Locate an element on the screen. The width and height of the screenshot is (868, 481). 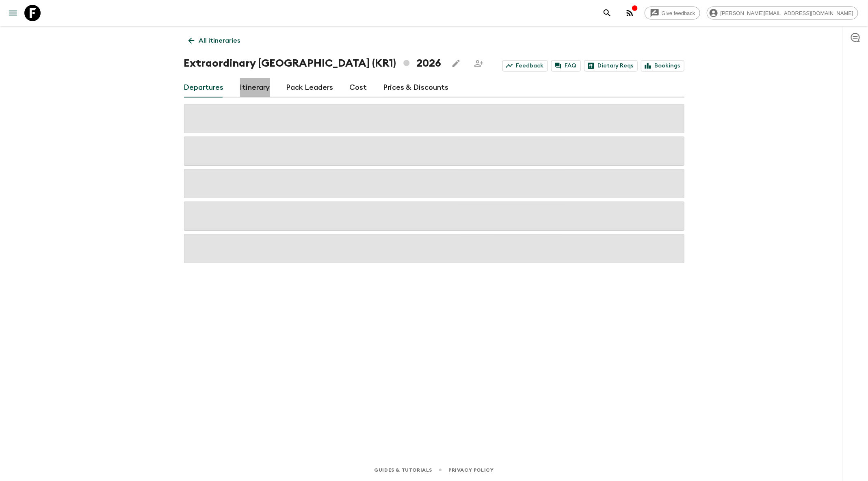
a: Departures is located at coordinates (204, 88).